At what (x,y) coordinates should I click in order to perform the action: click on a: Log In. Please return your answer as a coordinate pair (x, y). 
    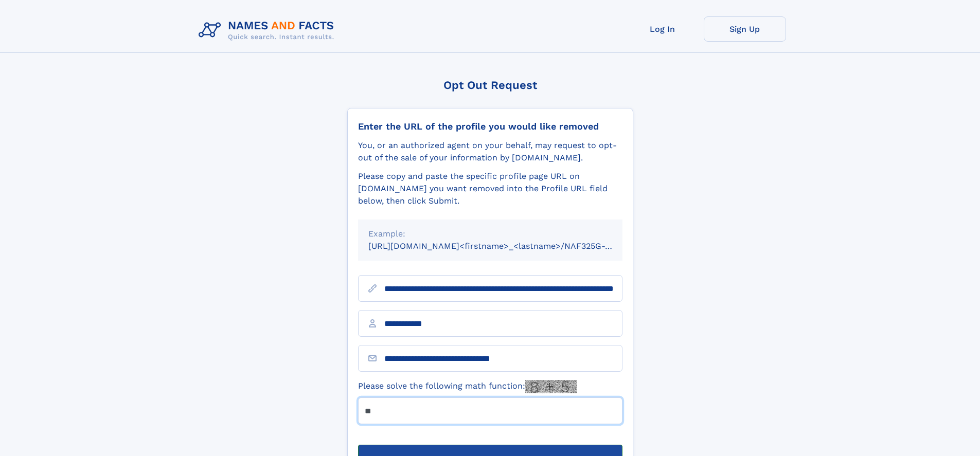
    Looking at the image, I should click on (662, 29).